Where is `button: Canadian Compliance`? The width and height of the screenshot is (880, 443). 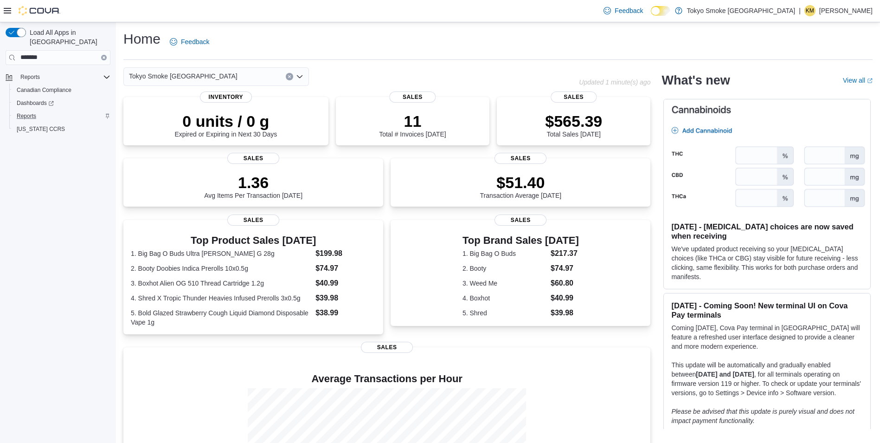 button: Canadian Compliance is located at coordinates (62, 90).